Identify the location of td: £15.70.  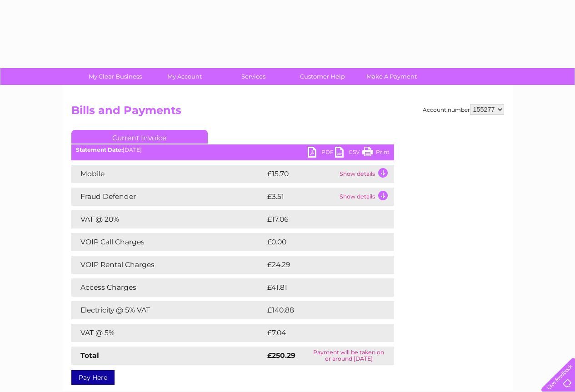
(301, 174).